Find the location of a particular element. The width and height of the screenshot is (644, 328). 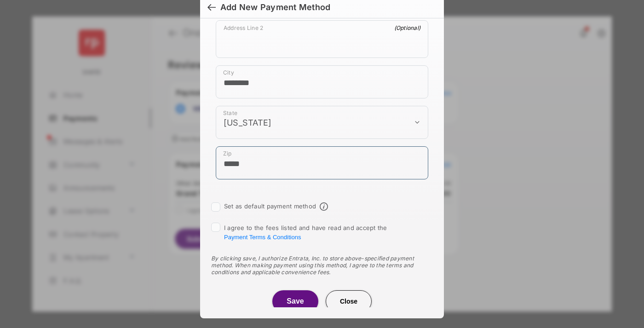

div: payment_method_screening[postal_addresses][addressLine2] is located at coordinates (322, 39).